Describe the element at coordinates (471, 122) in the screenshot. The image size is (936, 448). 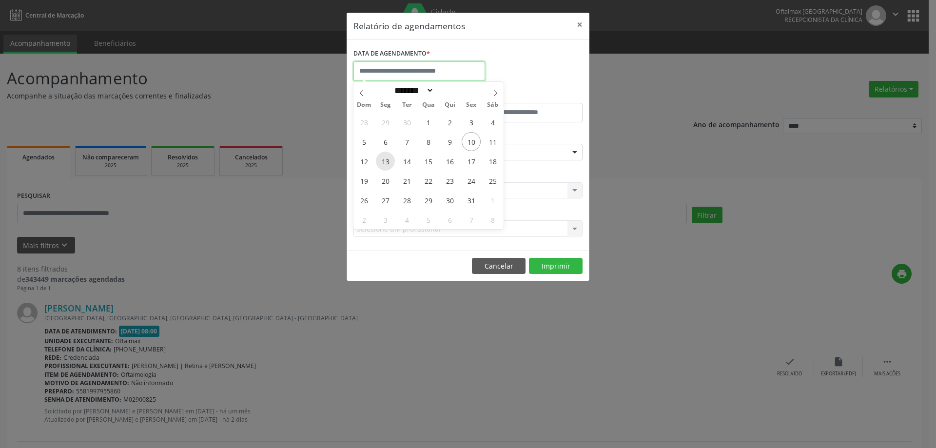
I see `span: Outubro 3, 2025` at that location.